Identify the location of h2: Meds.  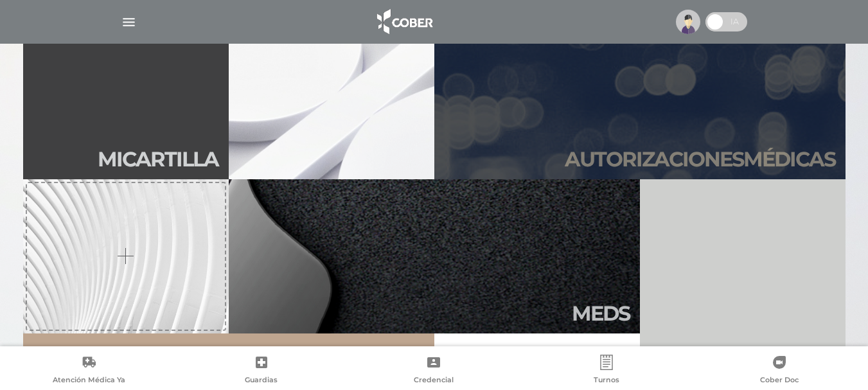
(600, 313).